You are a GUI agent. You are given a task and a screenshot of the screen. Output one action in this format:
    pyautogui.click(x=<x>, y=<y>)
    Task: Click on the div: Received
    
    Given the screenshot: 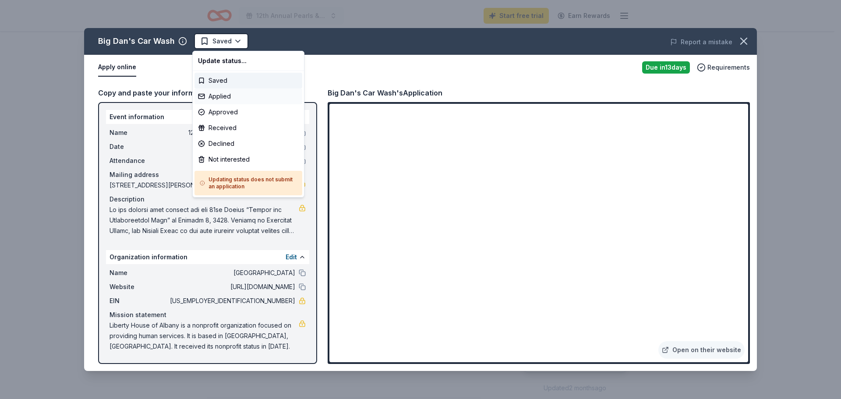 What is the action you would take?
    pyautogui.click(x=248, y=128)
    